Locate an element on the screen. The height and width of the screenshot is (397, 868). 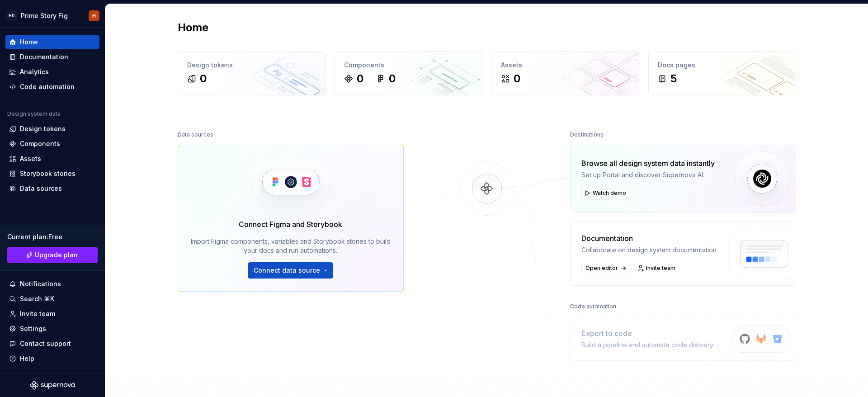
div: Connect data source is located at coordinates (290, 270).